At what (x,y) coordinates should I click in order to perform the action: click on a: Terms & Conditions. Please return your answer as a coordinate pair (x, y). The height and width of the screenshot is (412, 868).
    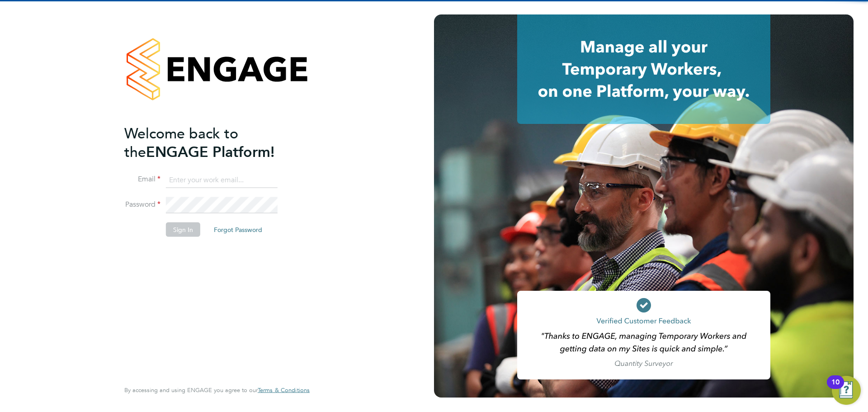
    Looking at the image, I should click on (283, 390).